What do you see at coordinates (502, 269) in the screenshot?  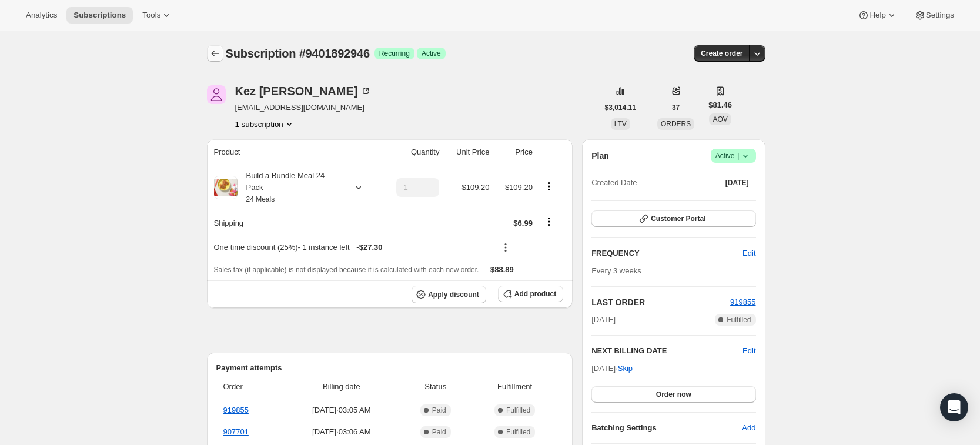 I see `span: $88.89` at bounding box center [502, 269].